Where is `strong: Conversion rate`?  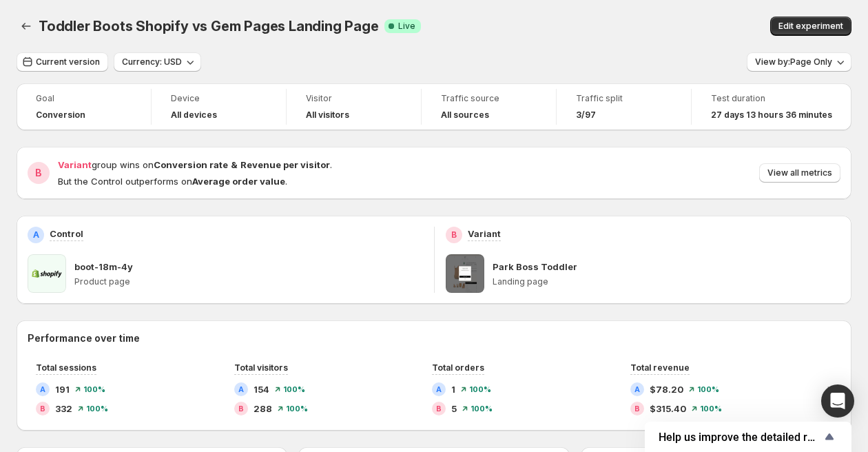
strong: Conversion rate is located at coordinates (191, 164).